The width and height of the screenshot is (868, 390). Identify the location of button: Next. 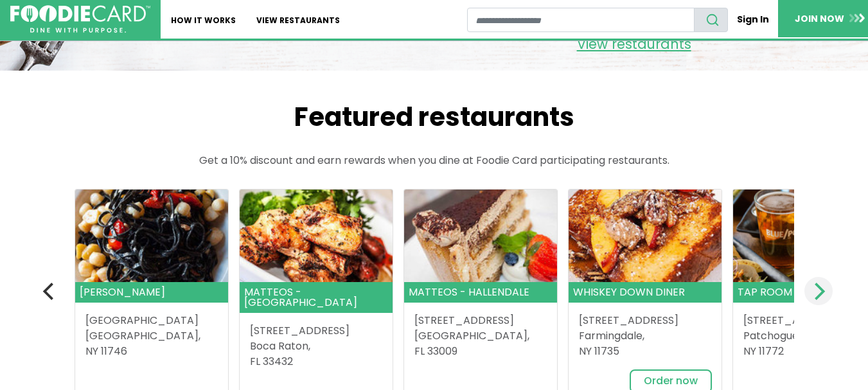
(818, 291).